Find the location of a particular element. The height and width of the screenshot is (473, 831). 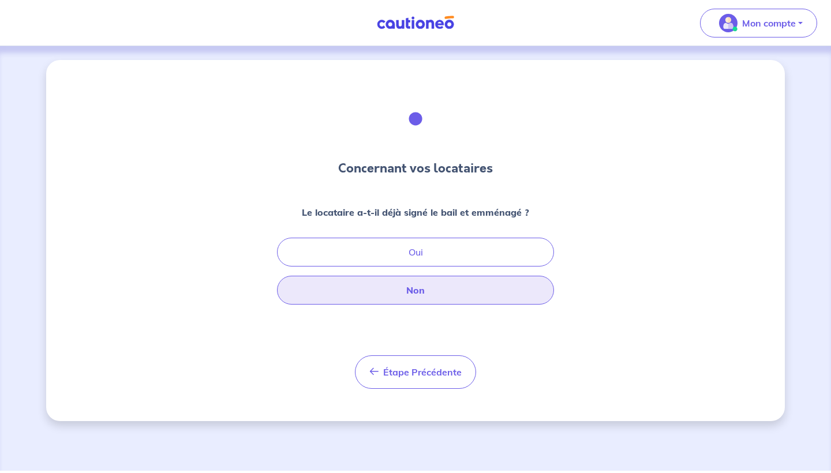

p: Mon compte is located at coordinates (769, 23).